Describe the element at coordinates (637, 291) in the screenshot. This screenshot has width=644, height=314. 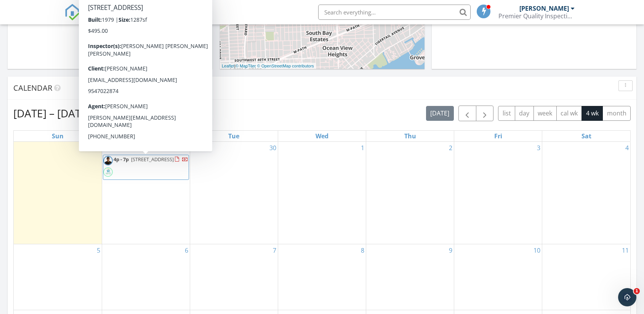
I see `span: 1` at that location.